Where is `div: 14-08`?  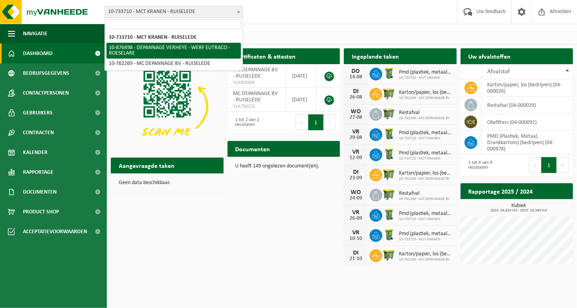 div: 14-08 is located at coordinates (356, 77).